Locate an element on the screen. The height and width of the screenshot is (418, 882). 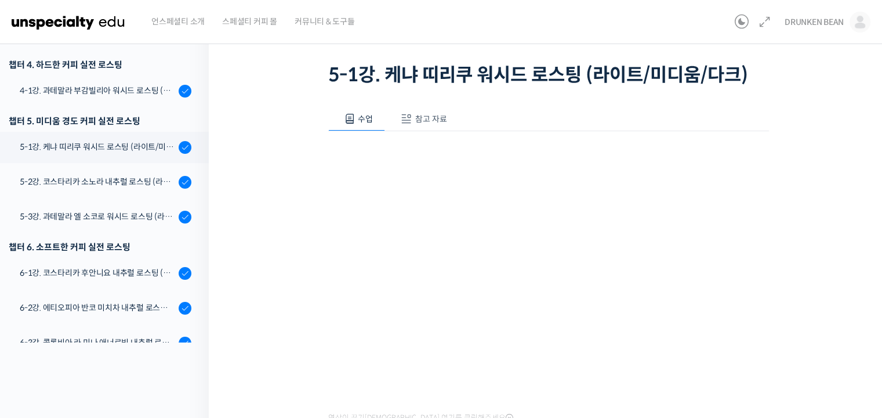
a: 홈 is located at coordinates (40, 336).